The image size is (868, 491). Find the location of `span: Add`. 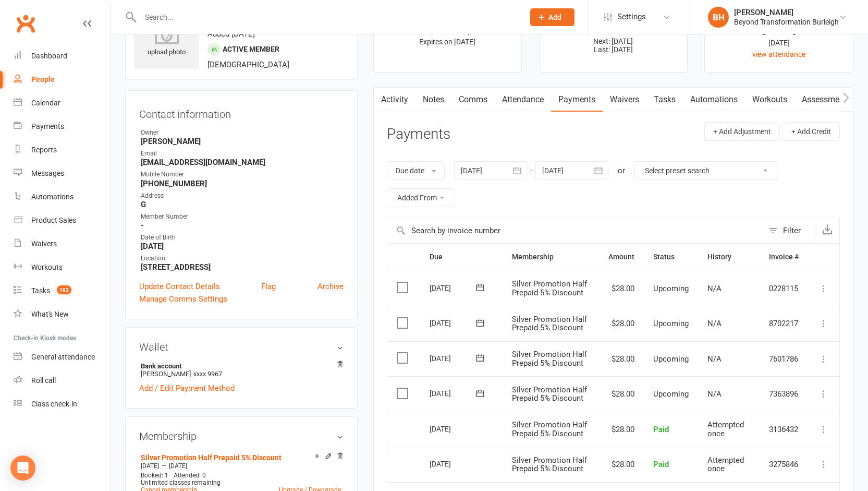

span: Add is located at coordinates (555, 17).